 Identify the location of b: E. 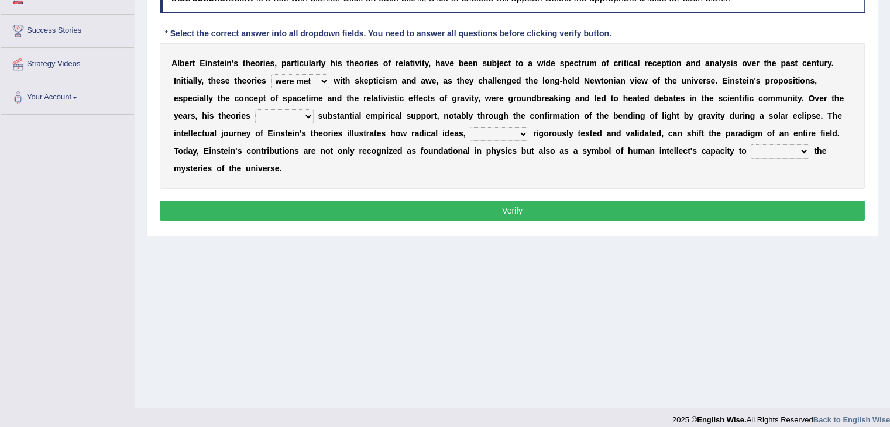
(202, 63).